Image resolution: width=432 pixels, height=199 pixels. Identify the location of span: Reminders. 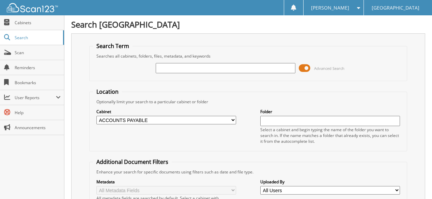
(38, 68).